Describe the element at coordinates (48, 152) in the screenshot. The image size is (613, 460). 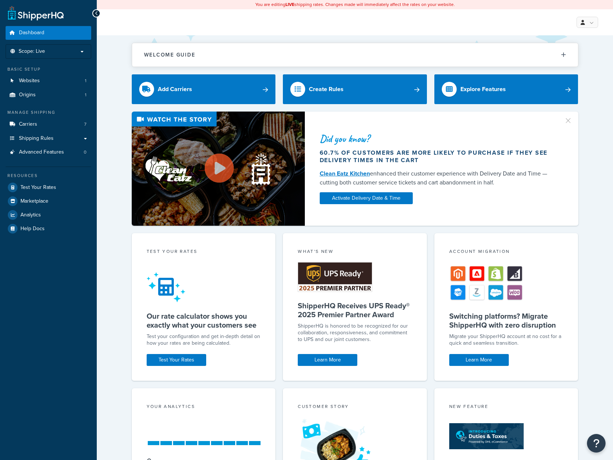
I see `a: Advanced Features0` at that location.